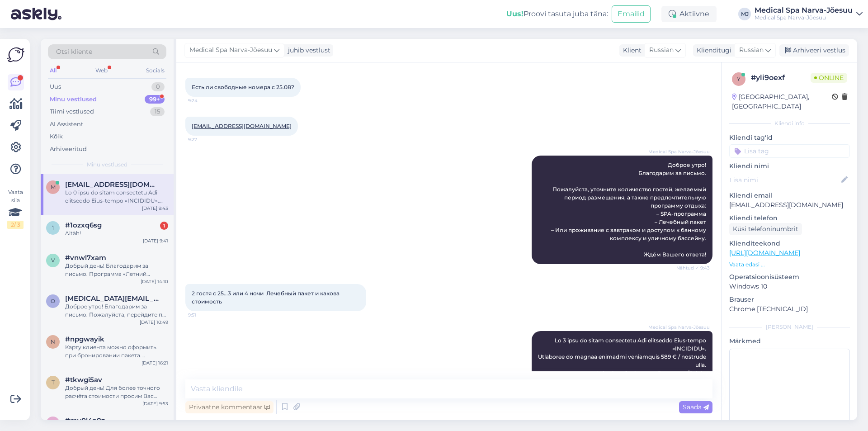 The height and width of the screenshot is (431, 868). Describe the element at coordinates (158, 87) in the screenshot. I see `div: 0` at that location.